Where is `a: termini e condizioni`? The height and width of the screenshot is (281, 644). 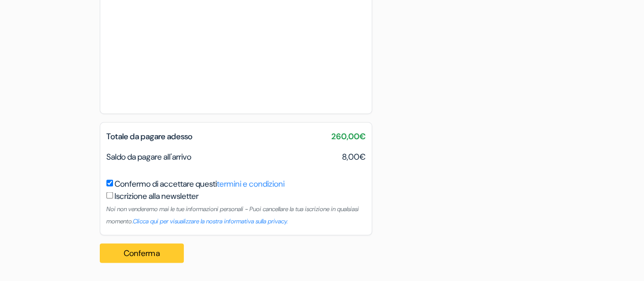
a: termini e condizioni is located at coordinates (250, 183).